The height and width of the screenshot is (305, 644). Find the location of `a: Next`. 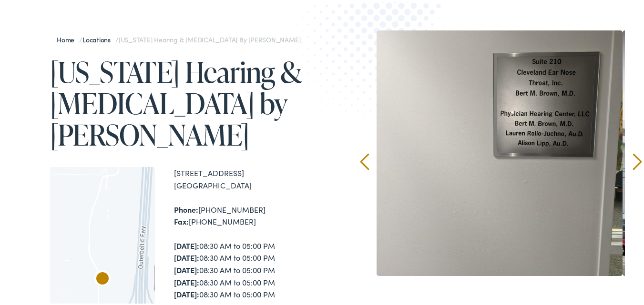

a: Next is located at coordinates (637, 160).